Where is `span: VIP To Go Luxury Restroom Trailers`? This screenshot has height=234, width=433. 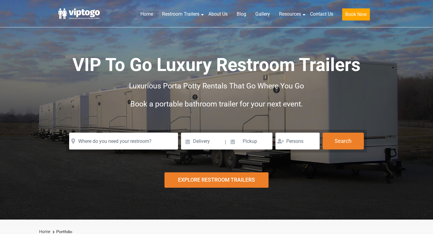
span: VIP To Go Luxury Restroom Trailers is located at coordinates (216, 65).